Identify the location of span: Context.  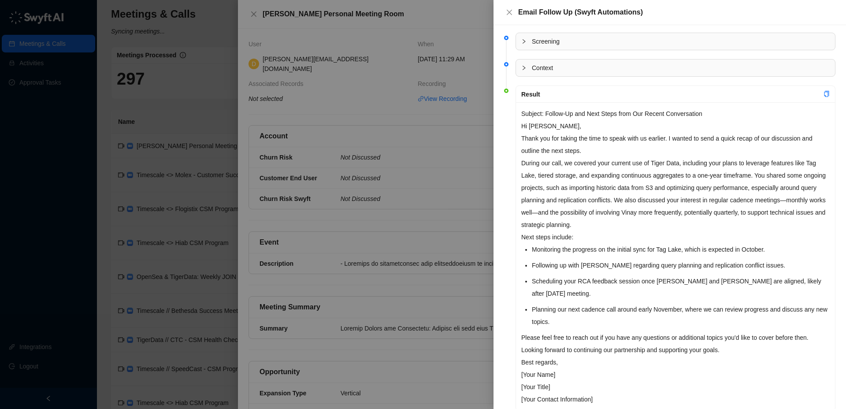
(681, 68).